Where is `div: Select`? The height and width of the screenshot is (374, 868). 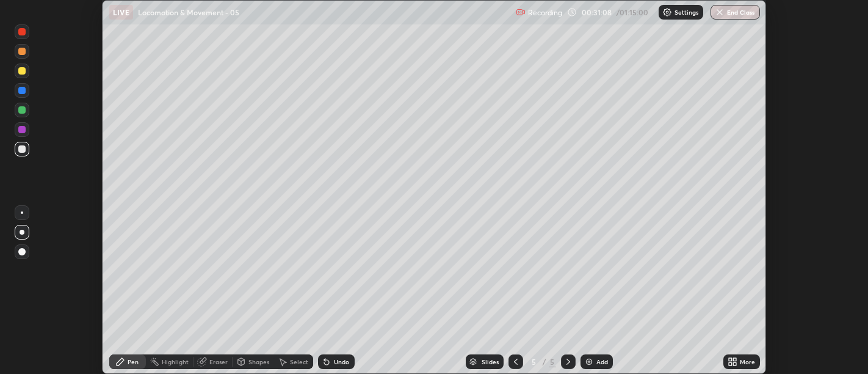
div: Select is located at coordinates (299, 362).